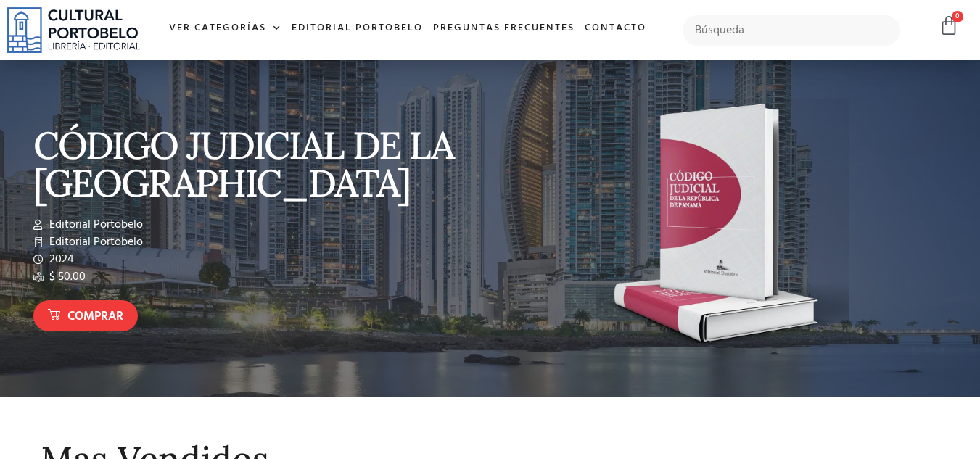 The height and width of the screenshot is (459, 980). What do you see at coordinates (504, 28) in the screenshot?
I see `a: Preguntas frecuentes` at bounding box center [504, 28].